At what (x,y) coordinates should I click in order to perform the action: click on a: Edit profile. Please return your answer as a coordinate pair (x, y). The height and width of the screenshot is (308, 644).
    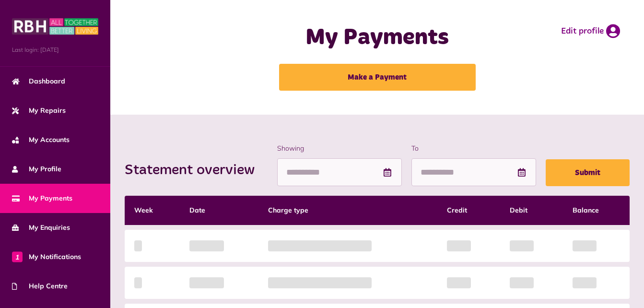
    Looking at the image, I should click on (590, 31).